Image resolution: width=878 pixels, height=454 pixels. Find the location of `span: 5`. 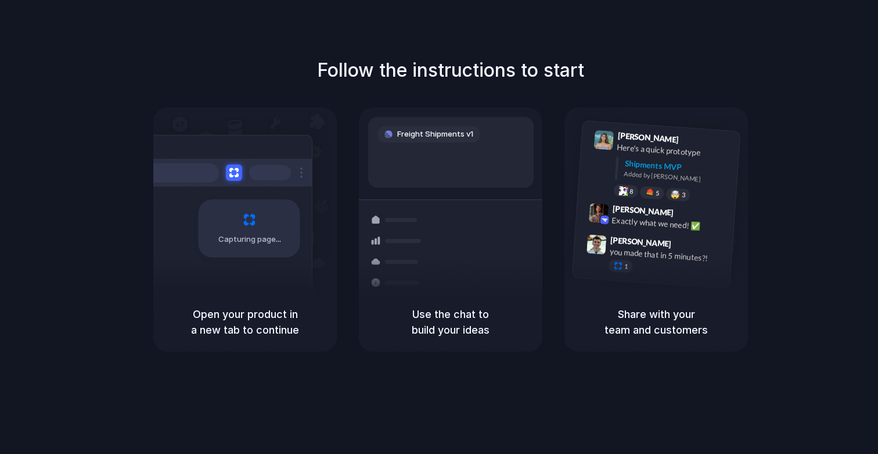

span: 5 is located at coordinates (658, 193).